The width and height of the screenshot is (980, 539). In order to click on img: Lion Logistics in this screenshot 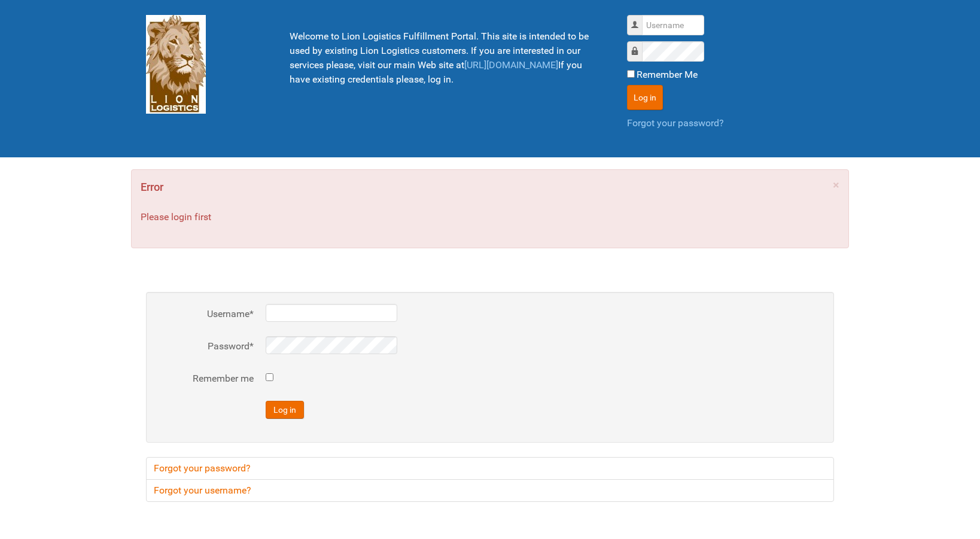, I will do `click(176, 64)`.